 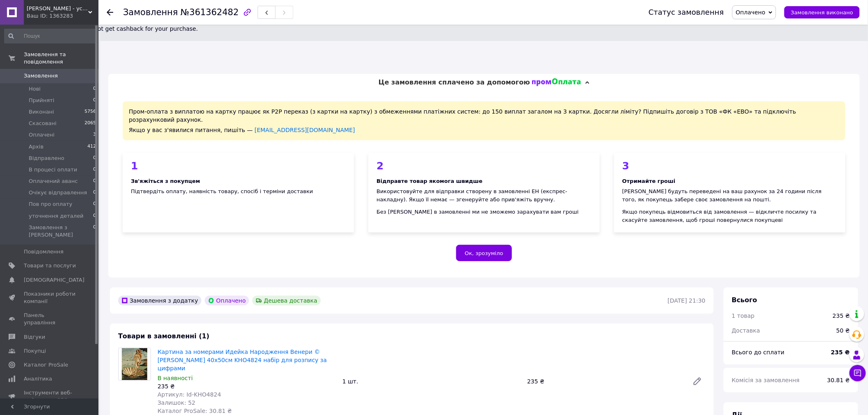 I want to click on span: Прийняті, so click(x=42, y=101).